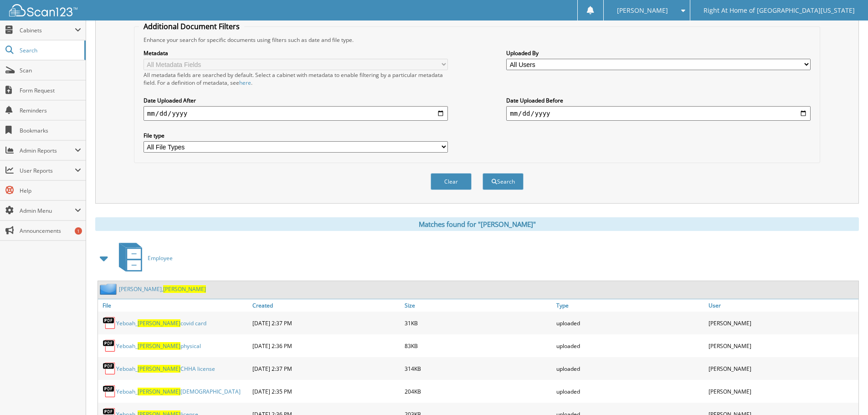 This screenshot has height=415, width=868. I want to click on legend: Additional Document Filters, so click(191, 27).